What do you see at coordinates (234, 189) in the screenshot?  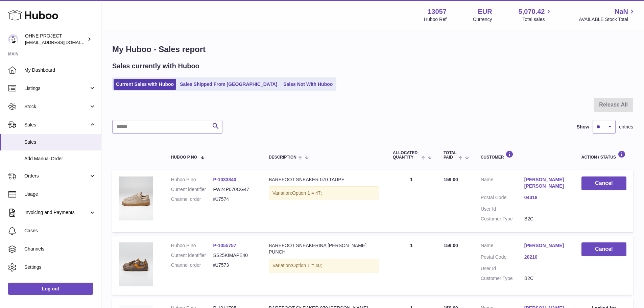 I see `dd: FW24P070CG47` at bounding box center [234, 189].